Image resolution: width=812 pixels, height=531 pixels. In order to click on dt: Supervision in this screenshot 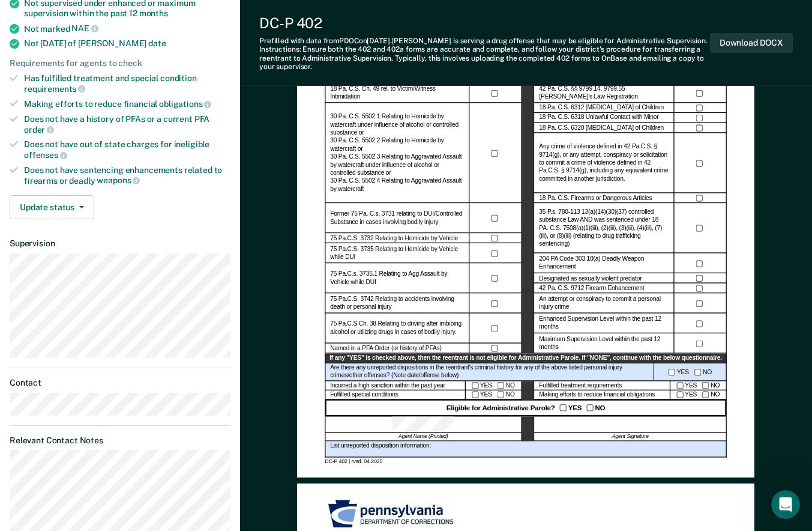, I will do `click(120, 243)`.